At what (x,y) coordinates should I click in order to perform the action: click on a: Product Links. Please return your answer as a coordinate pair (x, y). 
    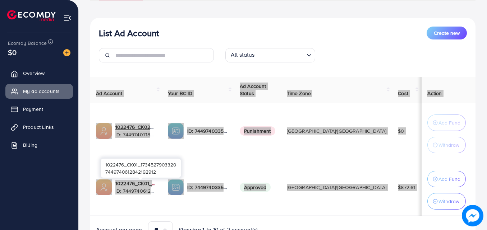
    Looking at the image, I should click on (39, 127).